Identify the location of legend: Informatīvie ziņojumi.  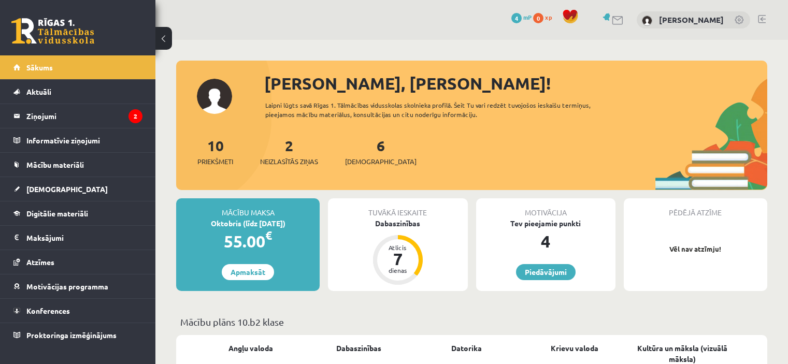
(84, 140).